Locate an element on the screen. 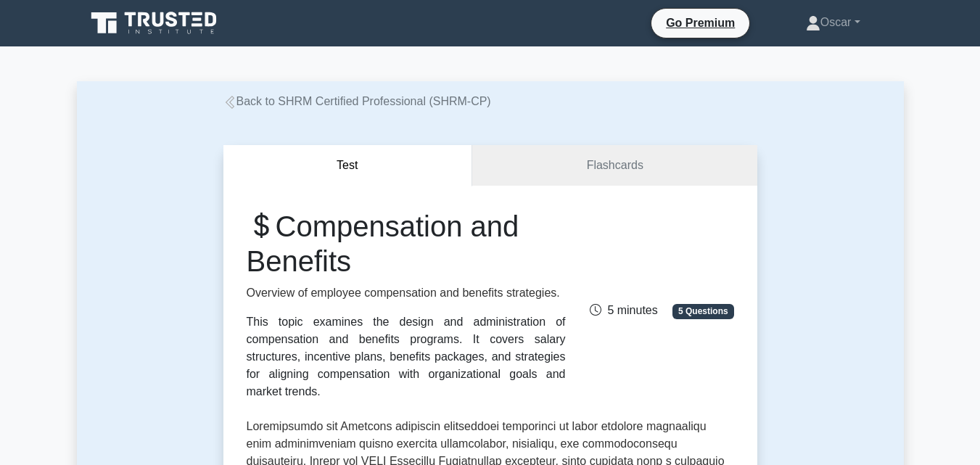 The height and width of the screenshot is (465, 980). div: This topic examines the design and administration of compensation and benefits programs. It cover... is located at coordinates (406, 357).